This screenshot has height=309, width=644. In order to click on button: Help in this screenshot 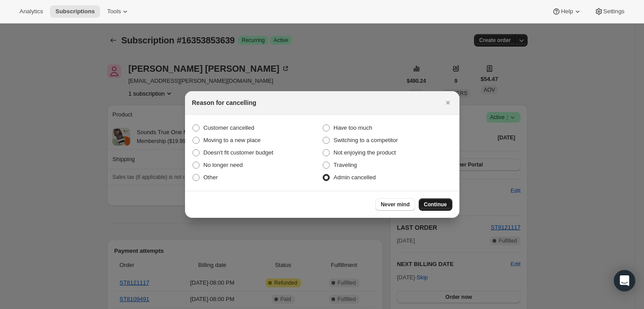, I will do `click(567, 12)`.